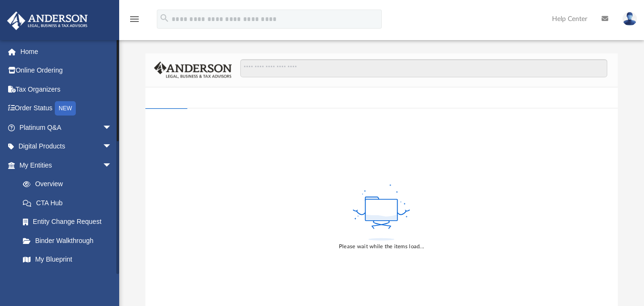 The height and width of the screenshot is (306, 644). I want to click on a: Tax Due Dates, so click(70, 278).